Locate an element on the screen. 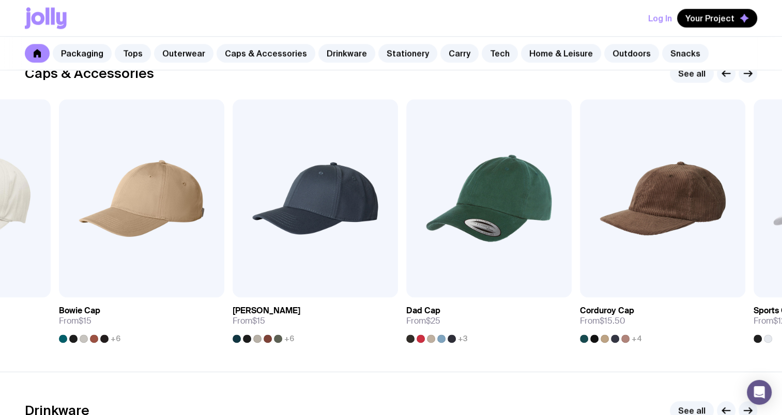 This screenshot has height=415, width=782. a: Home & Leisure is located at coordinates (561, 53).